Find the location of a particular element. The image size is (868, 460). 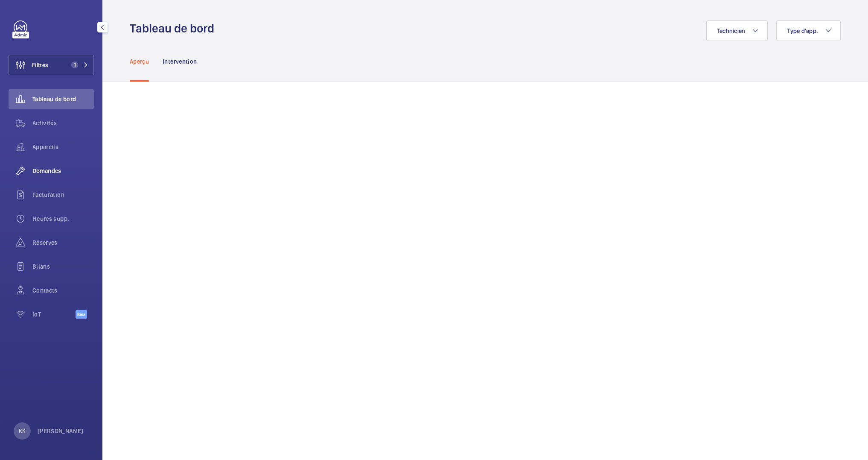

span: Réserves is located at coordinates (63, 243).